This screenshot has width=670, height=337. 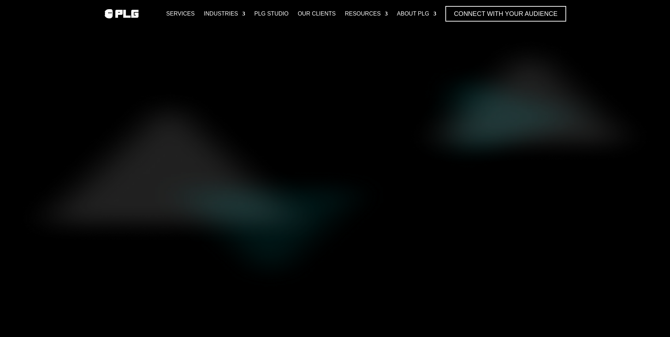 What do you see at coordinates (317, 14) in the screenshot?
I see `a: Our Clients` at bounding box center [317, 14].